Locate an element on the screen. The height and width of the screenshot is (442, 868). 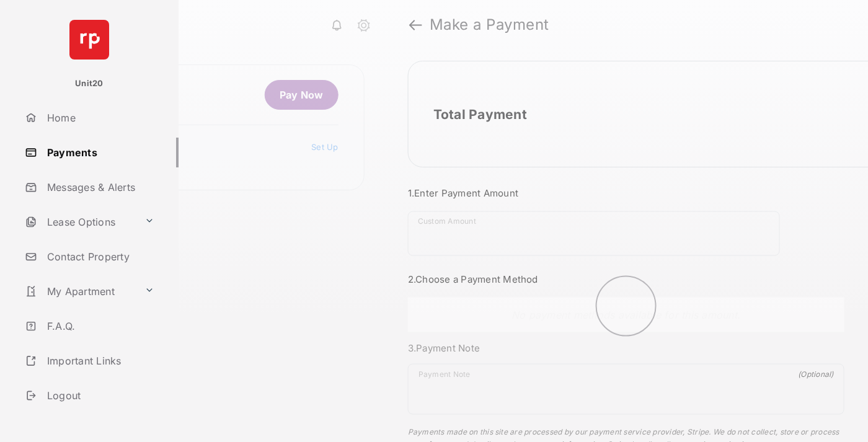
a: Messages & Alerts is located at coordinates (99, 187).